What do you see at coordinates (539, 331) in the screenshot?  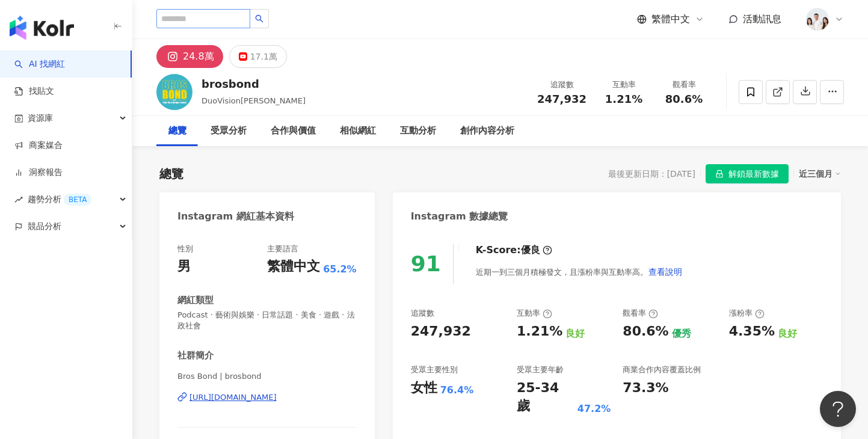 I see `div: 1.21%` at bounding box center [539, 331].